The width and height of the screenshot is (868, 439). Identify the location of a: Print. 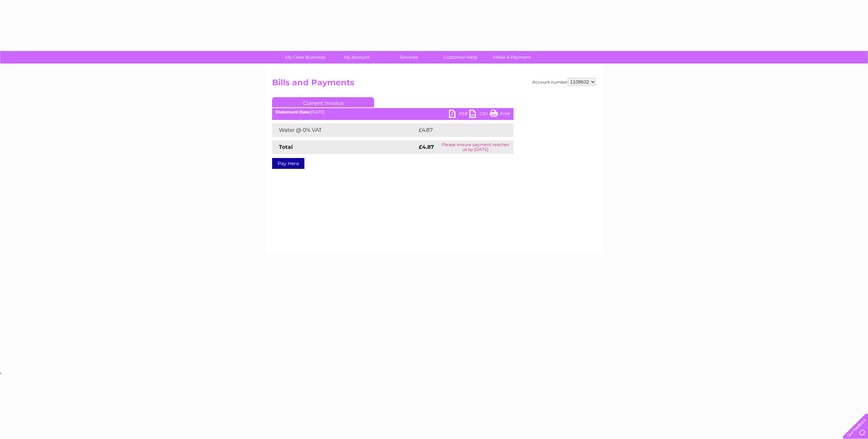
(500, 115).